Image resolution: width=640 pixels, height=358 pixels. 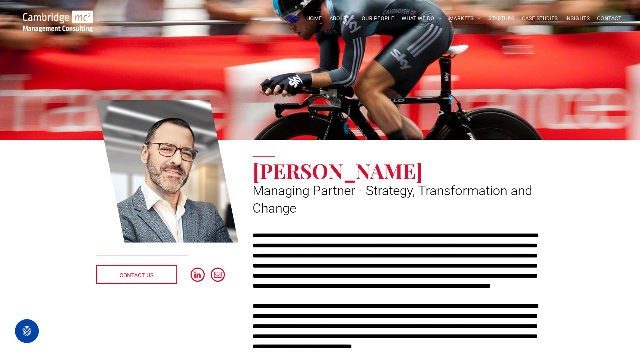 I want to click on a: ABOUT, so click(x=342, y=18).